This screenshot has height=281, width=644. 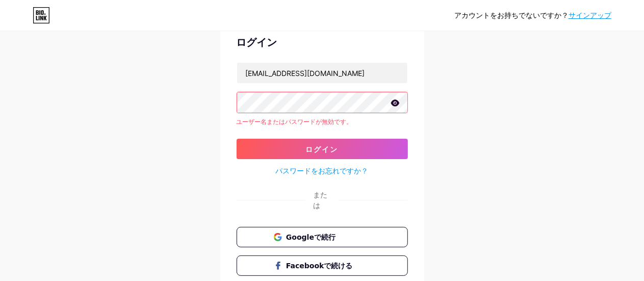 What do you see at coordinates (311, 237) in the screenshot?
I see `font: Googleで続行` at bounding box center [311, 237].